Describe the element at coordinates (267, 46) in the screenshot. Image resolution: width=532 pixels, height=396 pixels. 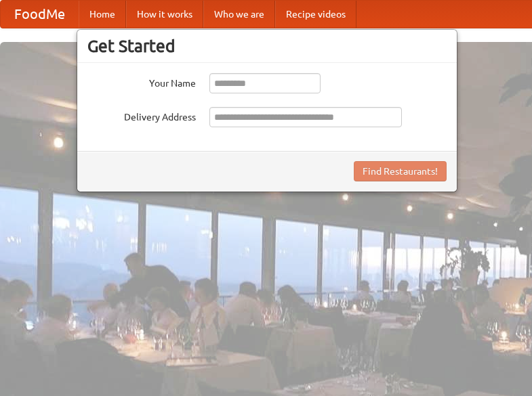
I see `h3: Get Started` at that location.